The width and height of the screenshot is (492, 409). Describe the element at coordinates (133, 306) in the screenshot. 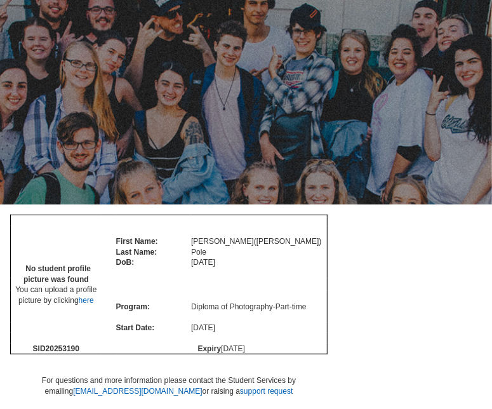

I see `span: Program:` at that location.